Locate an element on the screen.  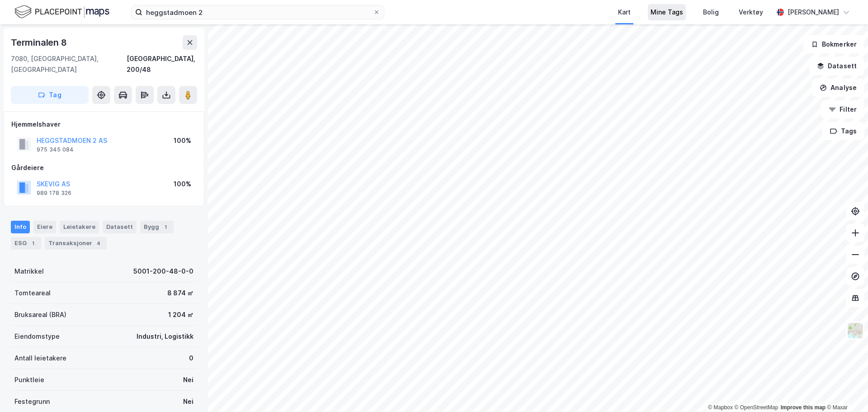
img: logo.f888ab2527a4732fd821a326f86c7f29.svg is located at coordinates (62, 12).